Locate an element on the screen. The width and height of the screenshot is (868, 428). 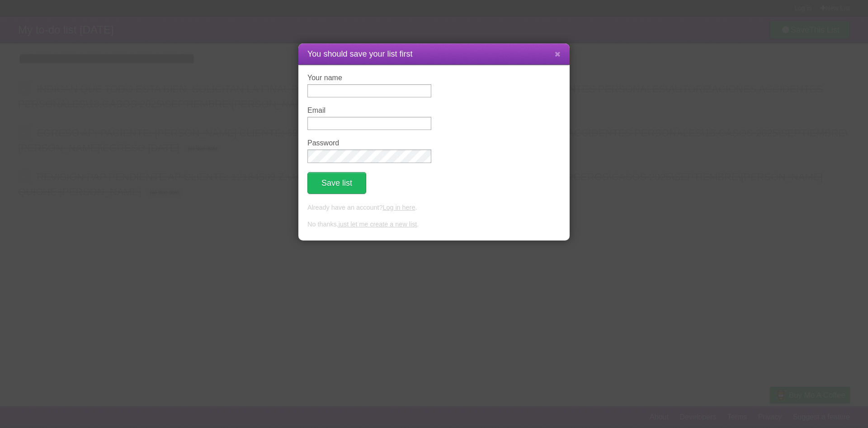
p: No thanks, . is located at coordinates (434, 225).